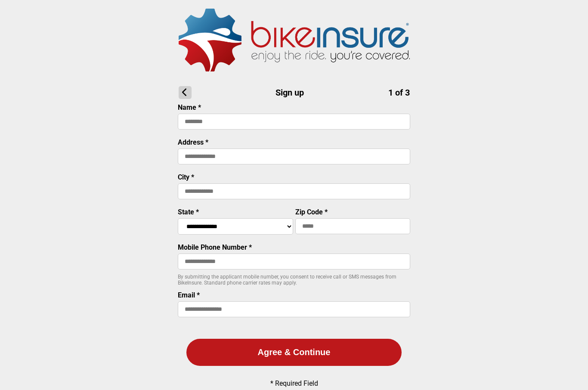 The height and width of the screenshot is (390, 588). Describe the element at coordinates (188, 212) in the screenshot. I see `label: State *` at that location.